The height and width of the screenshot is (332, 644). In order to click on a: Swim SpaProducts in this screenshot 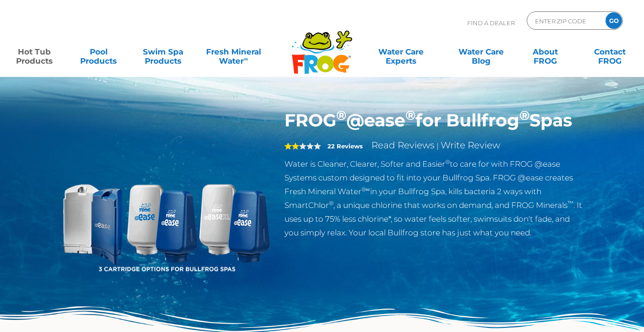, I will do `click(163, 51)`.